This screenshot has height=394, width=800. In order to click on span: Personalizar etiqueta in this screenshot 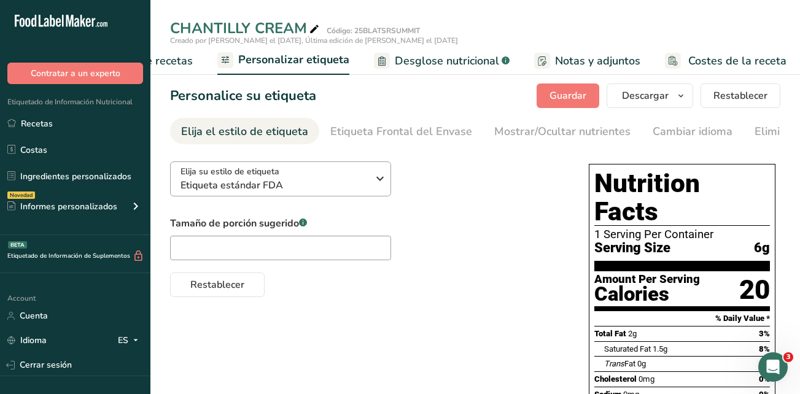, I will do `click(294, 60)`.